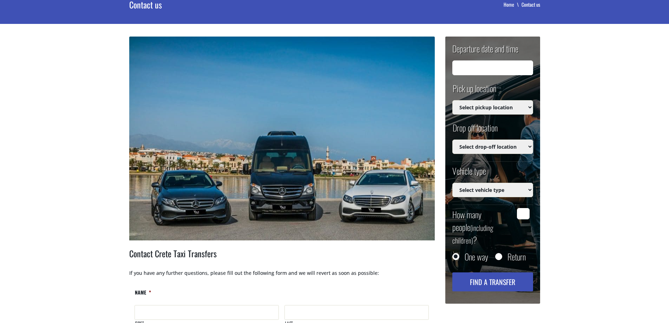 Image resolution: width=669 pixels, height=323 pixels. What do you see at coordinates (473, 234) in the screenshot?
I see `small: (including children)` at bounding box center [473, 234].